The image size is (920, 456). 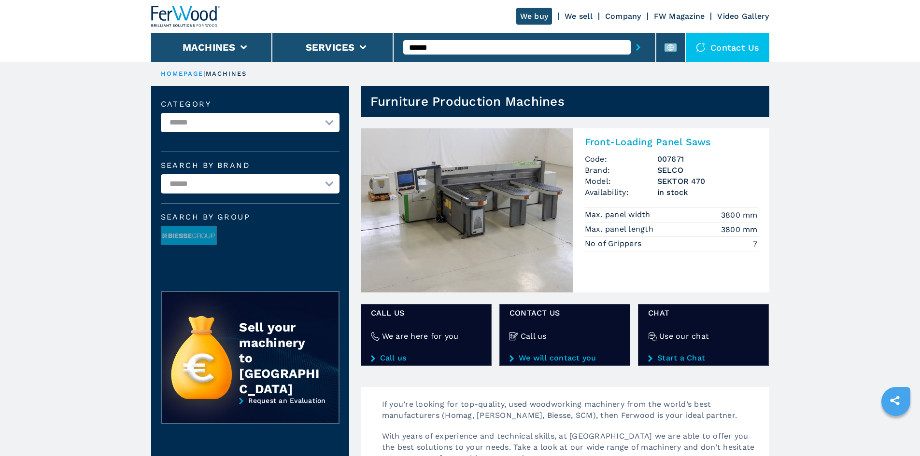 I want to click on p: Max. panel length, so click(x=621, y=229).